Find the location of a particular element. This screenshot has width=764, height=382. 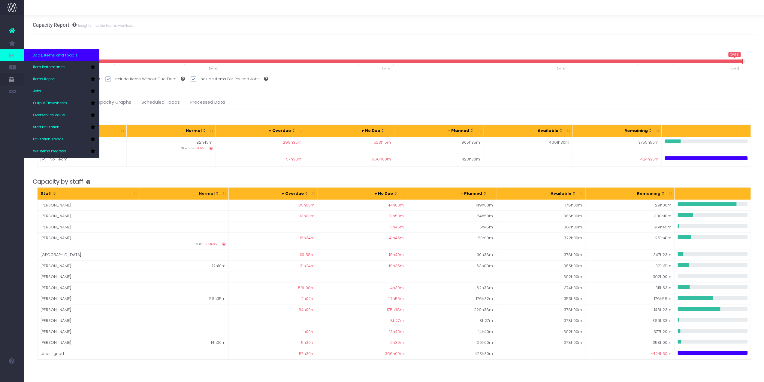

td: 176h32m is located at coordinates (452, 298).